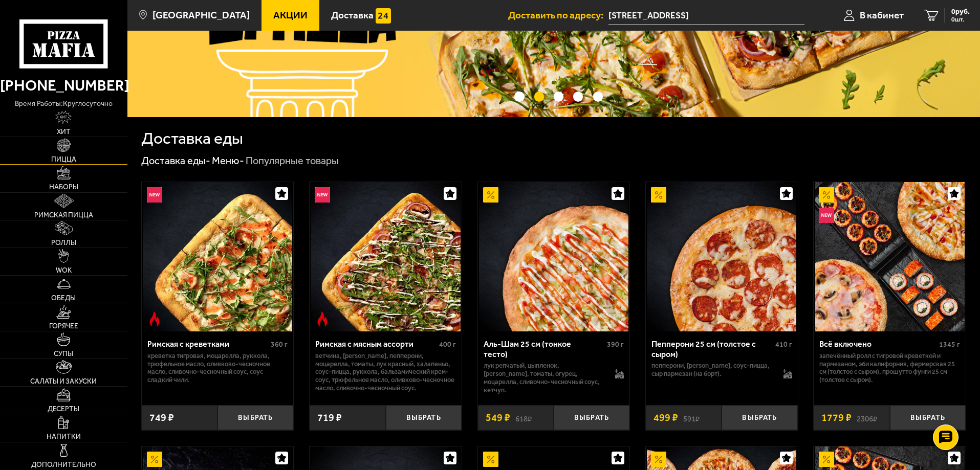 The image size is (980, 470). I want to click on span: 0 руб., so click(960, 12).